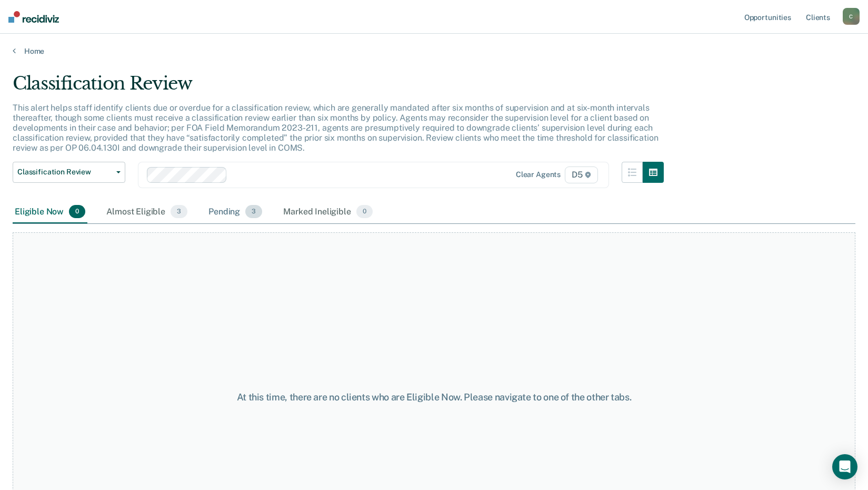 The width and height of the screenshot is (868, 490). What do you see at coordinates (336, 128) in the screenshot?
I see `p: This alert helps staff identify clients due or overdue for a classification review, which are gen...` at bounding box center [336, 128].